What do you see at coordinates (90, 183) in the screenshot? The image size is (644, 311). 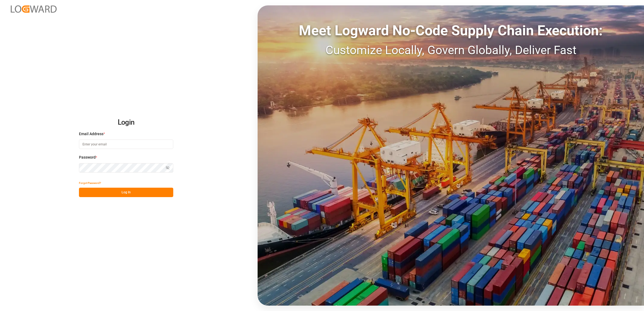 I see `button: Forgot Password?` at bounding box center [90, 183].